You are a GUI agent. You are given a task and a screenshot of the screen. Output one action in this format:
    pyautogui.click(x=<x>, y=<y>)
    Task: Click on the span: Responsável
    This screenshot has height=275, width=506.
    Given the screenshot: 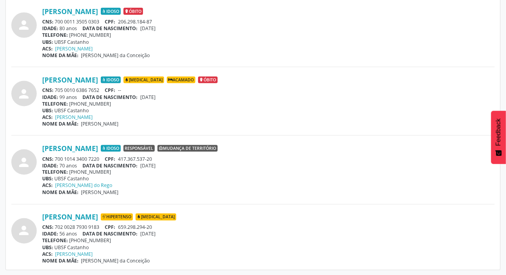 What is the action you would take?
    pyautogui.click(x=139, y=149)
    